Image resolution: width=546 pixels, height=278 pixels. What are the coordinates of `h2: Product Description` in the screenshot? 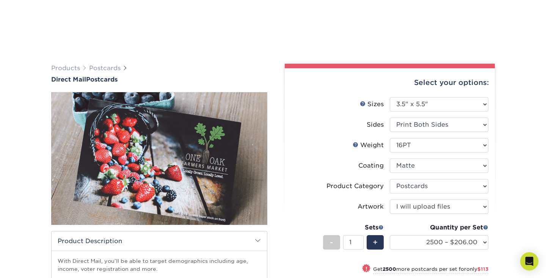 It's located at (159, 241).